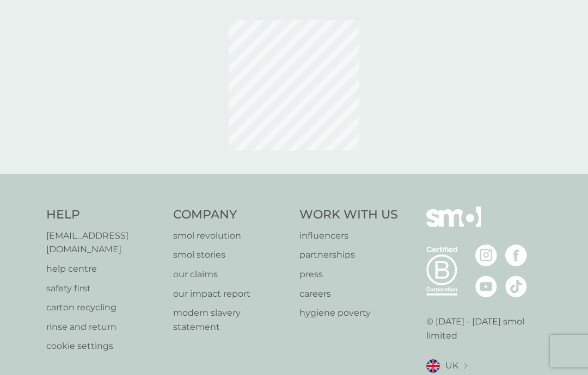 This screenshot has height=375, width=588. What do you see at coordinates (104, 269) in the screenshot?
I see `a: help centre` at bounding box center [104, 269].